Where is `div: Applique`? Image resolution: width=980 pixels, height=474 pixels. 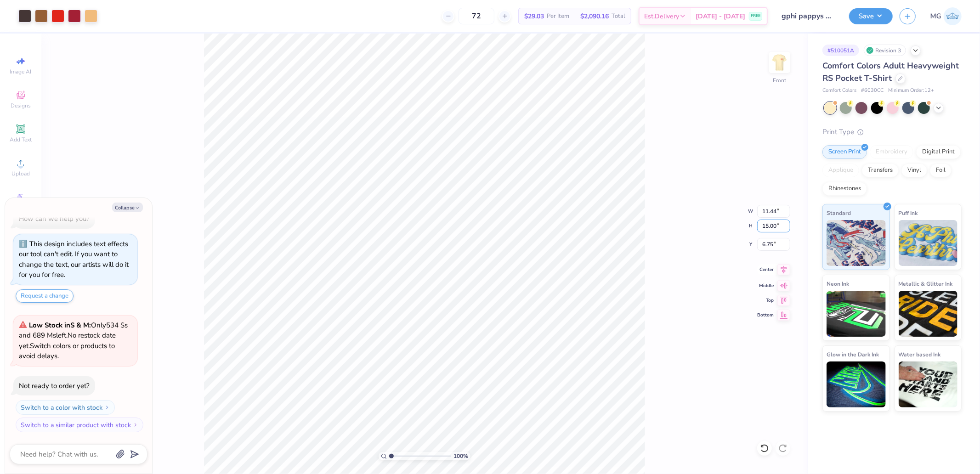 div: Applique is located at coordinates (841, 170).